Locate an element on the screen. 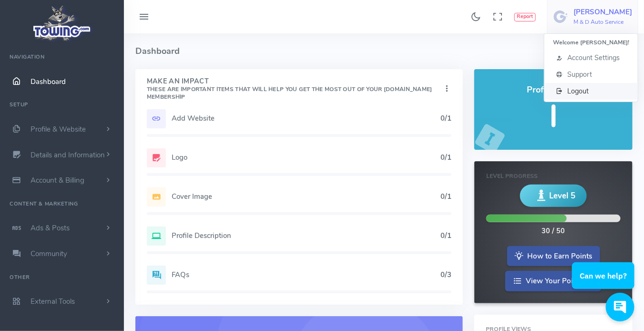 This screenshot has width=644, height=331. span: Account Settings is located at coordinates (594, 58).